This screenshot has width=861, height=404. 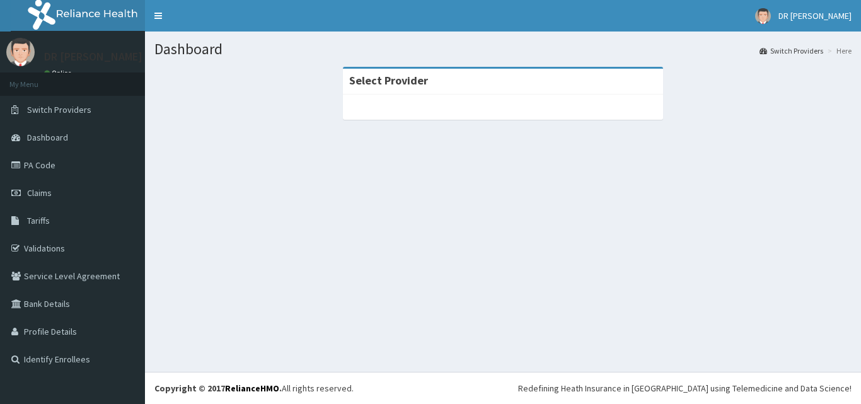 What do you see at coordinates (388, 80) in the screenshot?
I see `strong: Select Provider` at bounding box center [388, 80].